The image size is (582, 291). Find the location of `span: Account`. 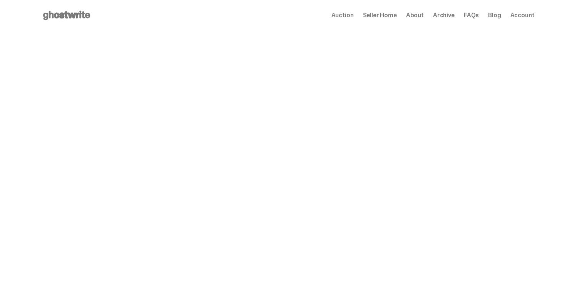

span: Account is located at coordinates (522, 15).